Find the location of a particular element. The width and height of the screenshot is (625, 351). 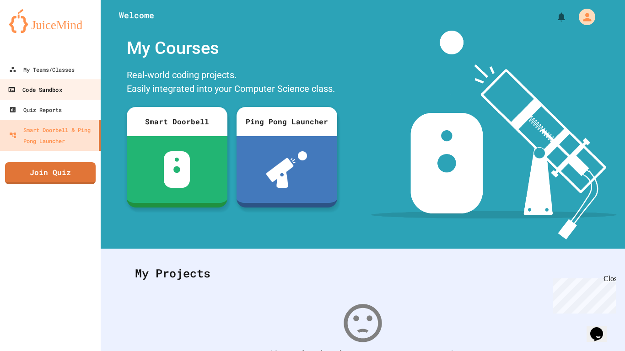

div: Ping Pong Launcher is located at coordinates (287, 122).